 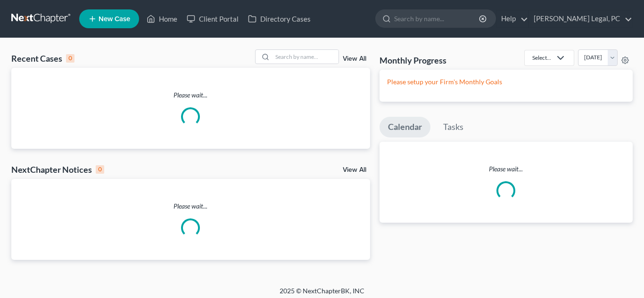 What do you see at coordinates (114, 19) in the screenshot?
I see `span: New Case` at bounding box center [114, 19].